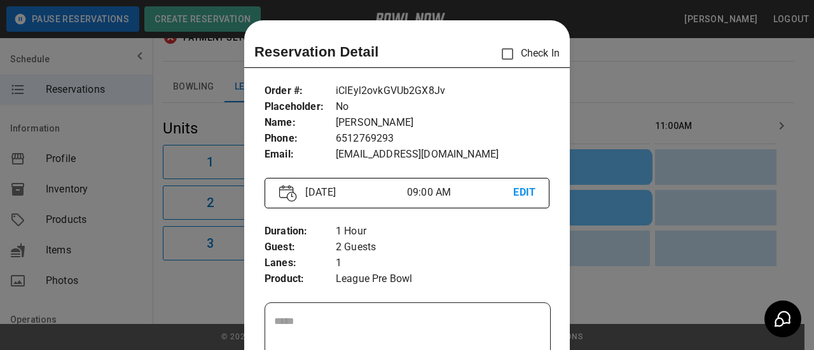 The image size is (814, 350). What do you see at coordinates (300, 91) in the screenshot?
I see `p: Order # :` at bounding box center [300, 91].